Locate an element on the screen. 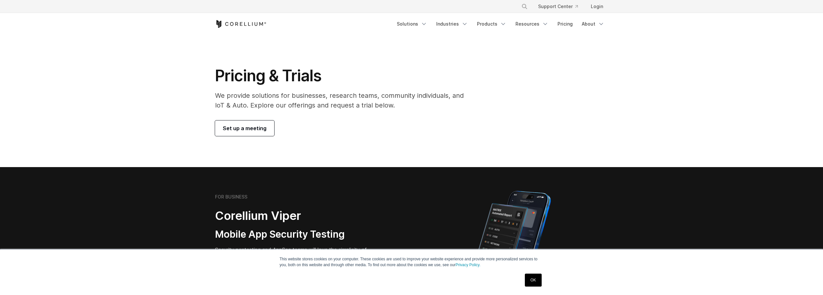  a: OK is located at coordinates (533, 280).